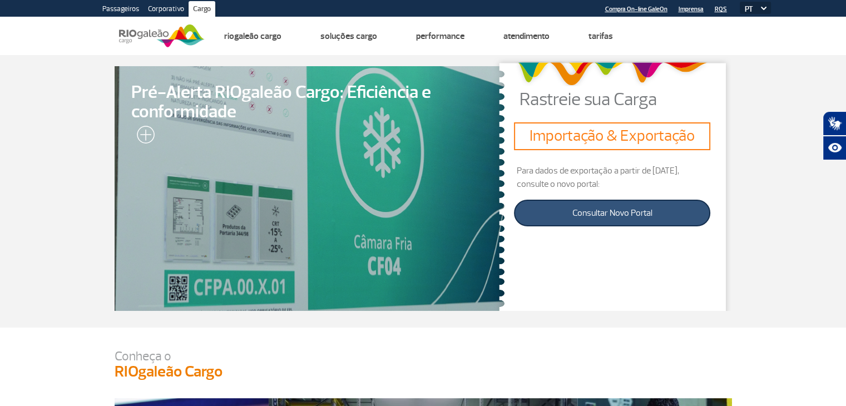  What do you see at coordinates (202, 10) in the screenshot?
I see `a: Cargo` at bounding box center [202, 10].